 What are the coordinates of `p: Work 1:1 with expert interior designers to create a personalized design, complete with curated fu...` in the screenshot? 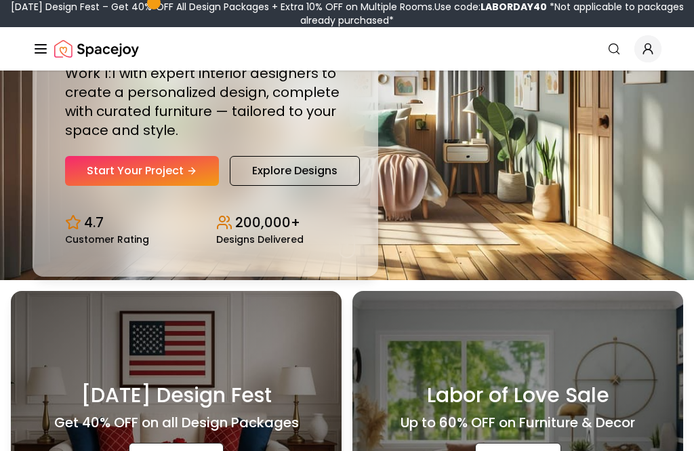 It's located at (205, 102).